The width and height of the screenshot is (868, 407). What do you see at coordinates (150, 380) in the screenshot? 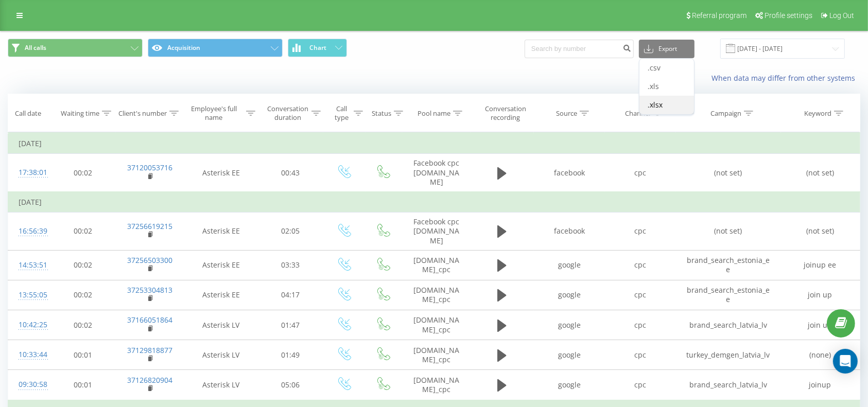
I see `a: 37126820904` at bounding box center [150, 380].